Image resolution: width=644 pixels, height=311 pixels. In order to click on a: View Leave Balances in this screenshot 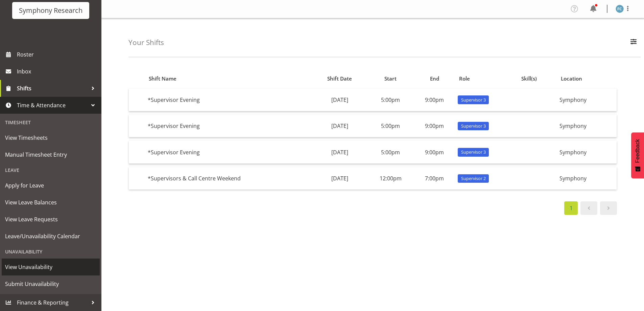, I will do `click(51, 203)`.